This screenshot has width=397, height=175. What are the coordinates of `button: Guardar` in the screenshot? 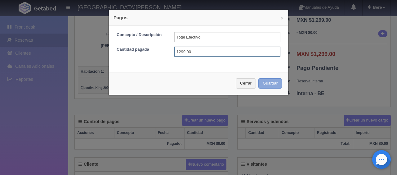 It's located at (270, 83).